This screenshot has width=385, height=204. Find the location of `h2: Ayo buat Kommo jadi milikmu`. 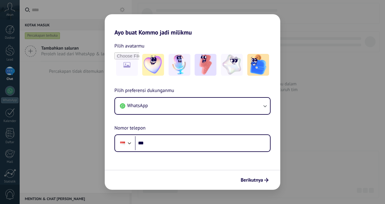

h2: Ayo buat Kommo jadi milikmu is located at coordinates (192, 25).